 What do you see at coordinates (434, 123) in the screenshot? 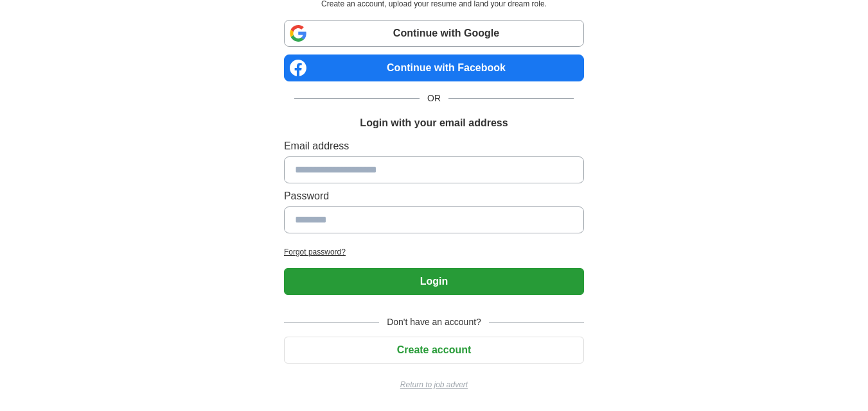
I see `h1: Login with your email address` at bounding box center [434, 123].